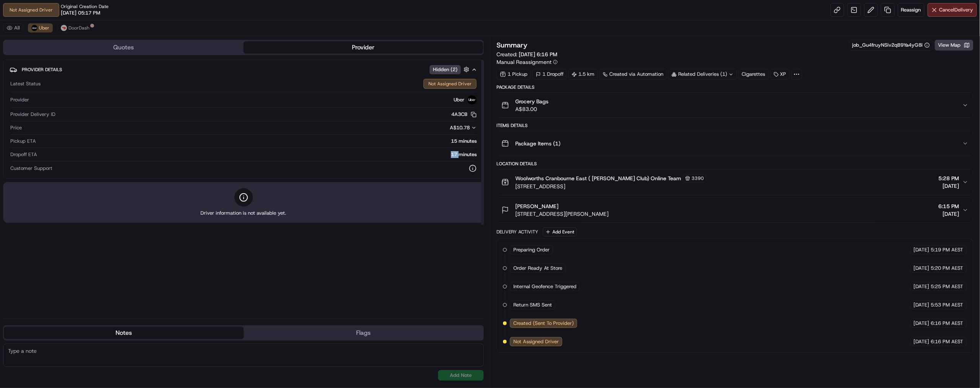 The width and height of the screenshot is (980, 388). What do you see at coordinates (76, 169) in the screenshot?
I see `div: Start new chat` at bounding box center [76, 169].